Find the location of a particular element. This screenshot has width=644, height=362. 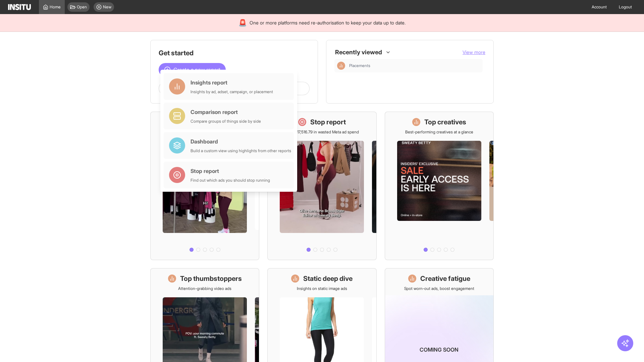

span: View more is located at coordinates (474, 52).